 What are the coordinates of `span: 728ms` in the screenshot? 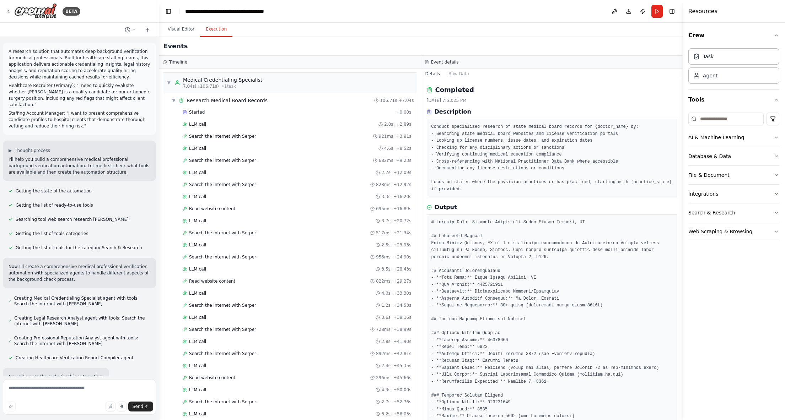 It's located at (383, 330).